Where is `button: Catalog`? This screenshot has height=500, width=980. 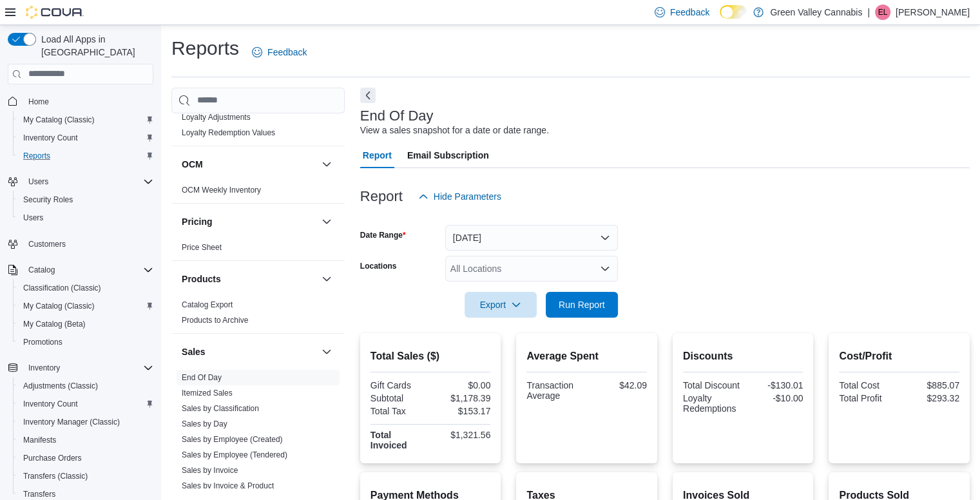 button: Catalog is located at coordinates (42, 270).